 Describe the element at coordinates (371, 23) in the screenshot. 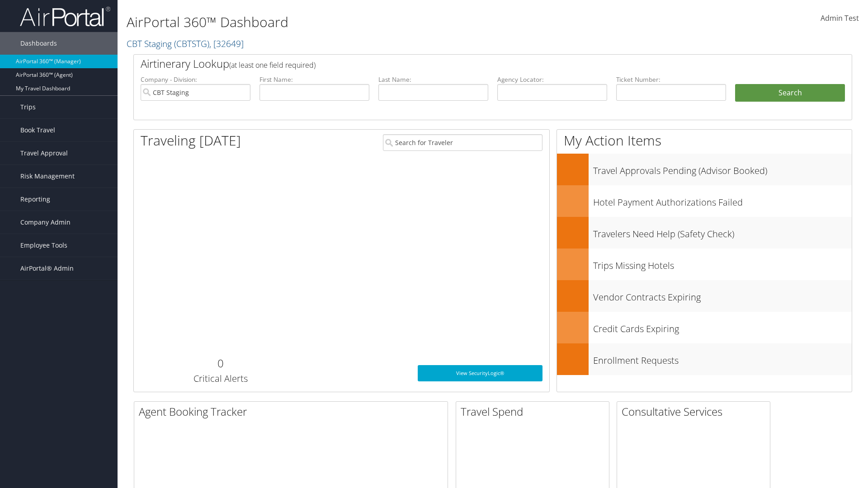

I see `h1: AirPortal 360™ Dashboard` at that location.